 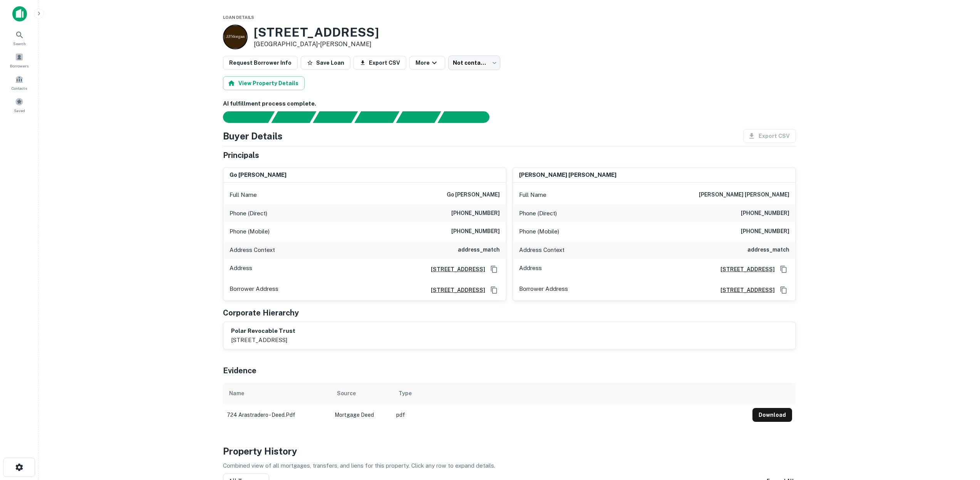 What do you see at coordinates (19, 38) in the screenshot?
I see `div: Search` at bounding box center [19, 38].